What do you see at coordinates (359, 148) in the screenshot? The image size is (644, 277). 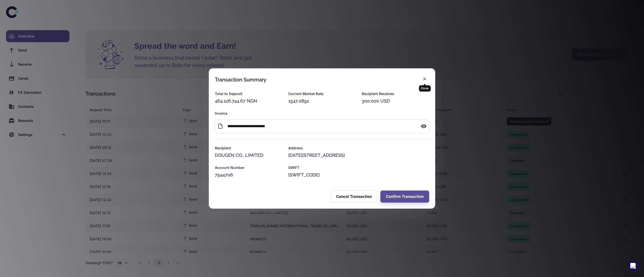 I see `h6: Address` at bounding box center [359, 148].